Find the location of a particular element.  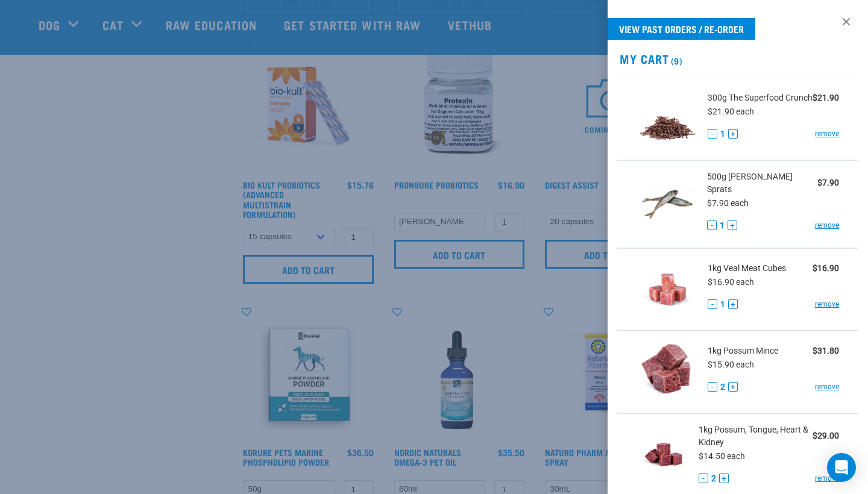

h2: My Cart is located at coordinates (738, 59).